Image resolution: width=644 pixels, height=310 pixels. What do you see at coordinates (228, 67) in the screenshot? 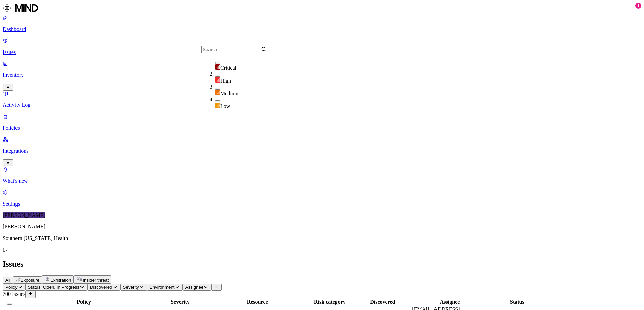
I see `span: Critical` at bounding box center [228, 67].